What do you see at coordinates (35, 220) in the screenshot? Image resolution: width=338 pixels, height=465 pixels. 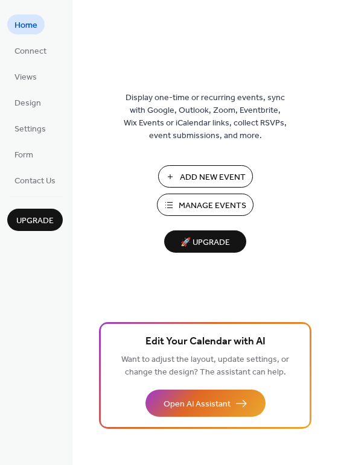 I see `button: Upgrade` at bounding box center [35, 220].